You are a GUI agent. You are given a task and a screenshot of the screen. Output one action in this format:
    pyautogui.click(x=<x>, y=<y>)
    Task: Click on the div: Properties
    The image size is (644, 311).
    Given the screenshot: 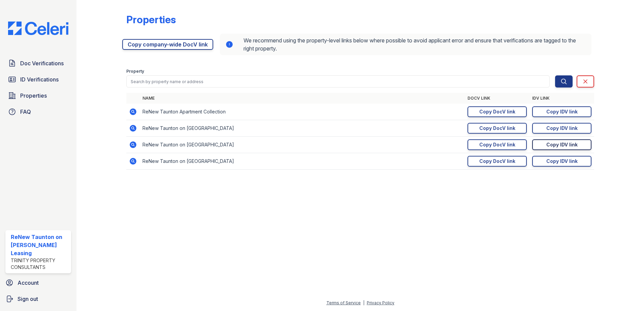 What is the action you would take?
    pyautogui.click(x=151, y=20)
    